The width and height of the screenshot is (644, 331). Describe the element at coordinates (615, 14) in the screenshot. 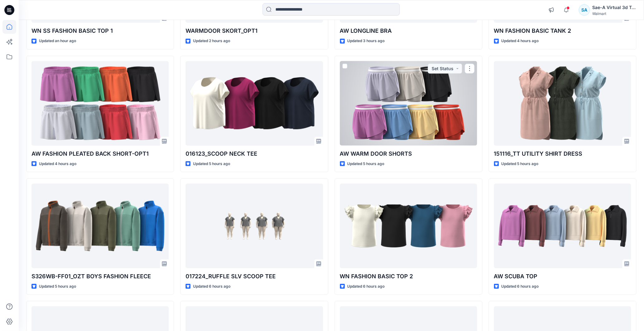

I see `div: Walmart` at that location.